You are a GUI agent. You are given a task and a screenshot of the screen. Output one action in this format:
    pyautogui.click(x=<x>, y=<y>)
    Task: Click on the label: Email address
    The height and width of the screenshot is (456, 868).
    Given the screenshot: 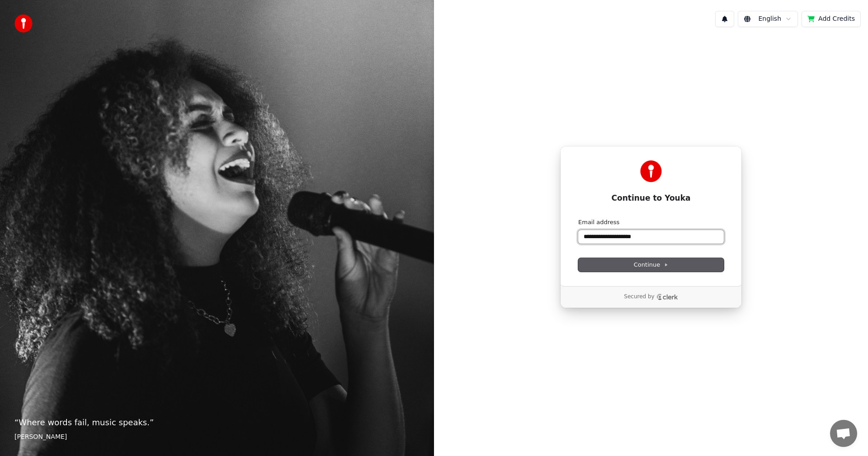 What is the action you would take?
    pyautogui.click(x=599, y=223)
    